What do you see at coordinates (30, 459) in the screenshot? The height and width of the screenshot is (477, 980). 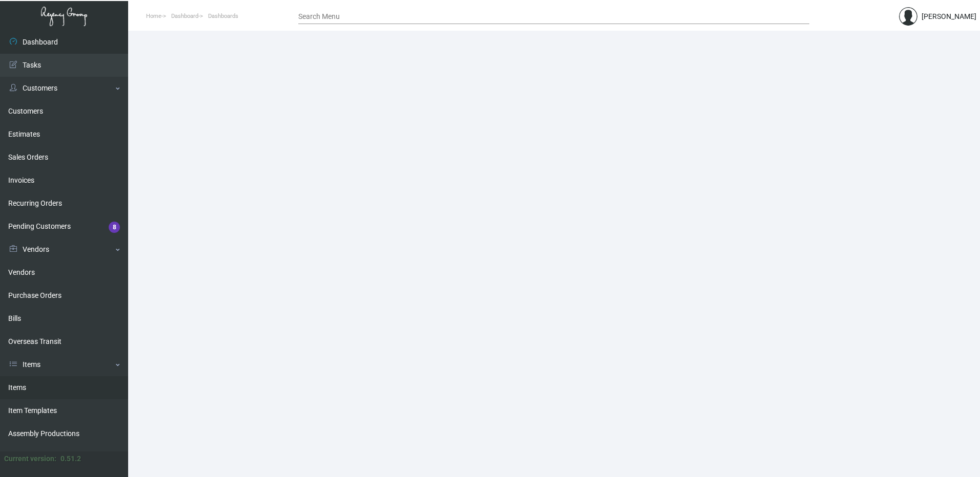 I see `div: Current version:` at bounding box center [30, 459].